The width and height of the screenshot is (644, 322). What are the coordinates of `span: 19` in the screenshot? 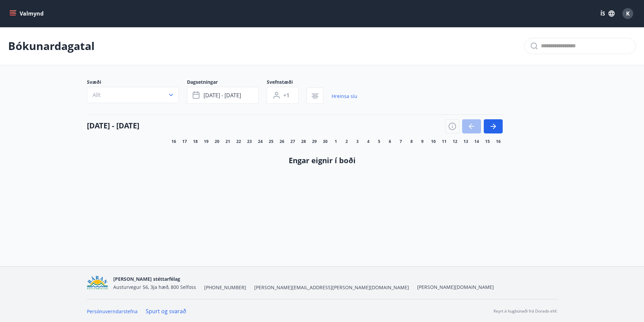 It's located at (206, 142).